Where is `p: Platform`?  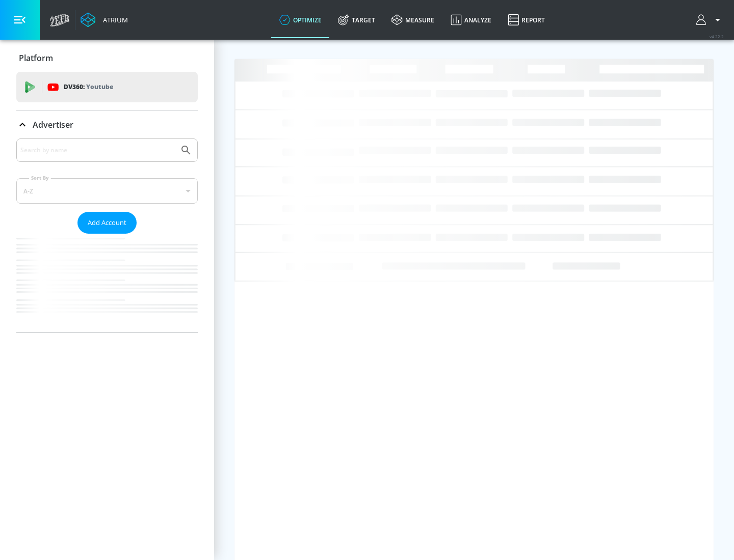
p: Platform is located at coordinates (35, 58).